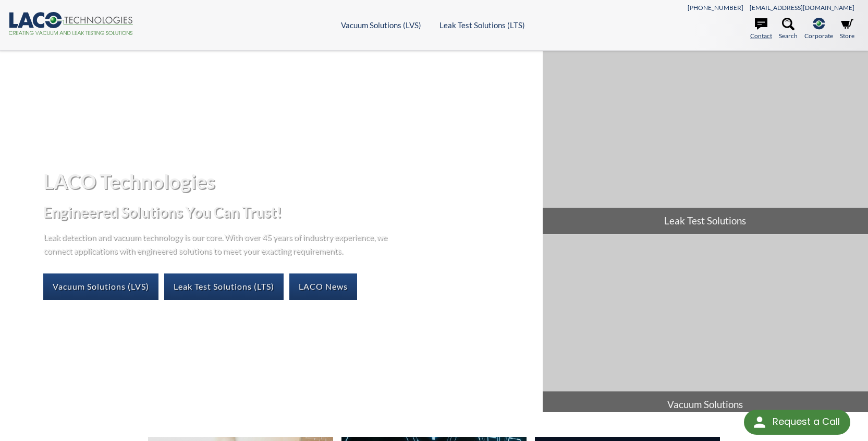  I want to click on a: Leak Test Solutions, so click(705, 143).